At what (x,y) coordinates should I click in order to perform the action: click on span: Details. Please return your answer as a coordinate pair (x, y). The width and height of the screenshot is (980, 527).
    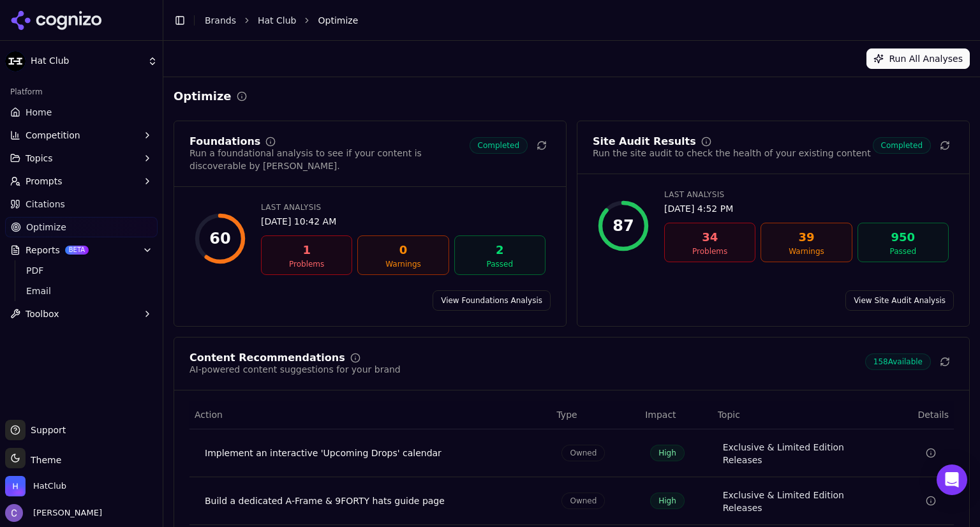
    Looking at the image, I should click on (921, 415).